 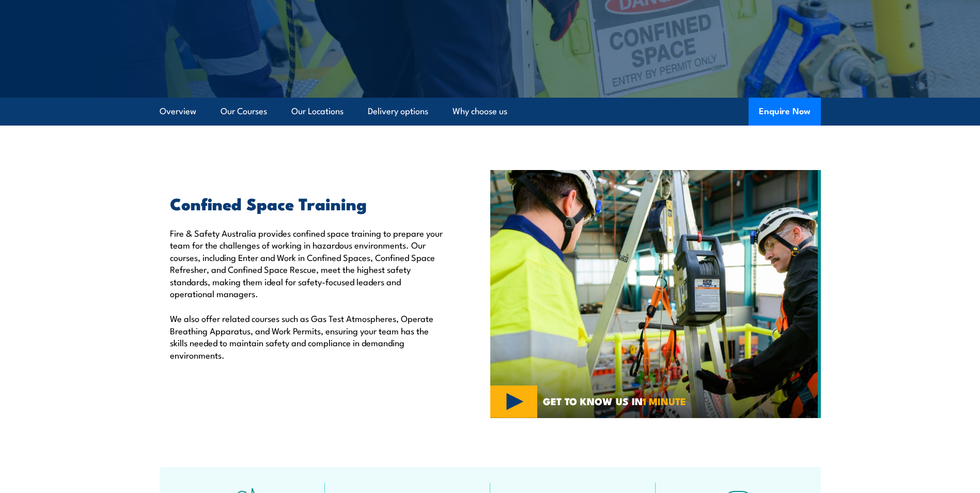 What do you see at coordinates (785, 111) in the screenshot?
I see `button: Enquire Now` at bounding box center [785, 111].